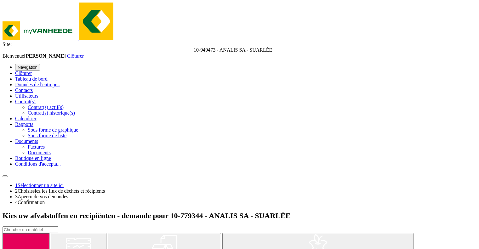  I want to click on span: Contrat(s) actif(s), so click(46, 107).